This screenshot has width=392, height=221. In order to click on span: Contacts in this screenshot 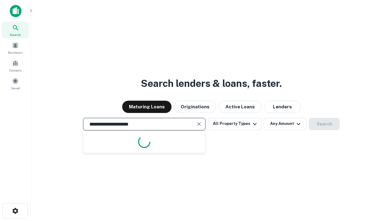, I will do `click(15, 70)`.